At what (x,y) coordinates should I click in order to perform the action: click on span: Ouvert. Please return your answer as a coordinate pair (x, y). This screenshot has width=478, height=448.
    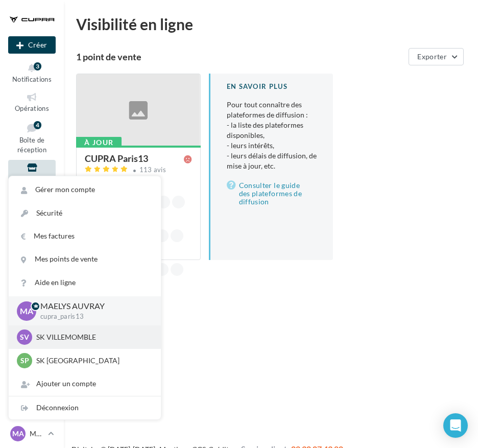
    Looking at the image, I should click on (96, 180).